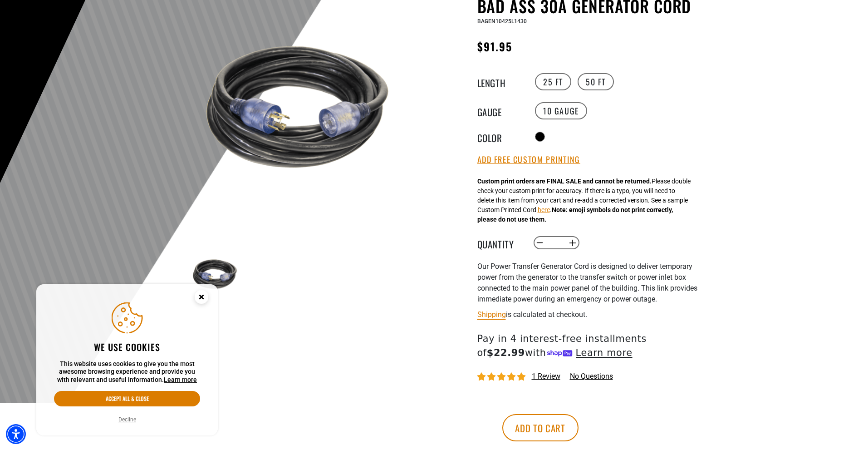  Describe the element at coordinates (492, 314) in the screenshot. I see `a: Shipping` at that location.